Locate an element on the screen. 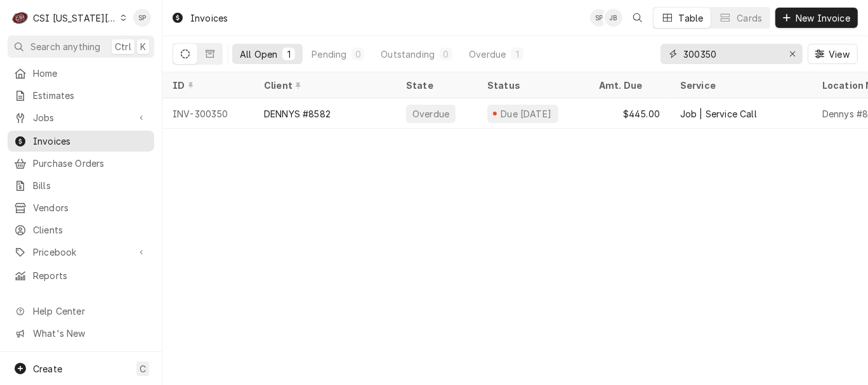 The width and height of the screenshot is (868, 385). div: Joshua Bennett's Avatar is located at coordinates (614, 18).